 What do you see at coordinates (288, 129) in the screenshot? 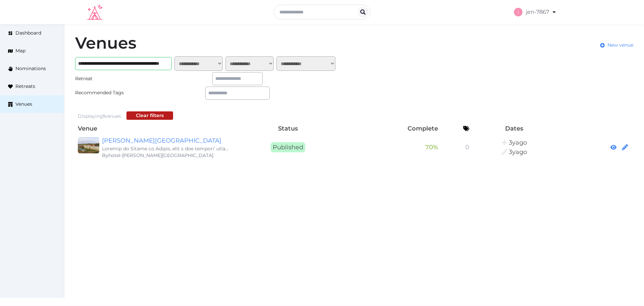
I see `th: Status` at bounding box center [288, 129].